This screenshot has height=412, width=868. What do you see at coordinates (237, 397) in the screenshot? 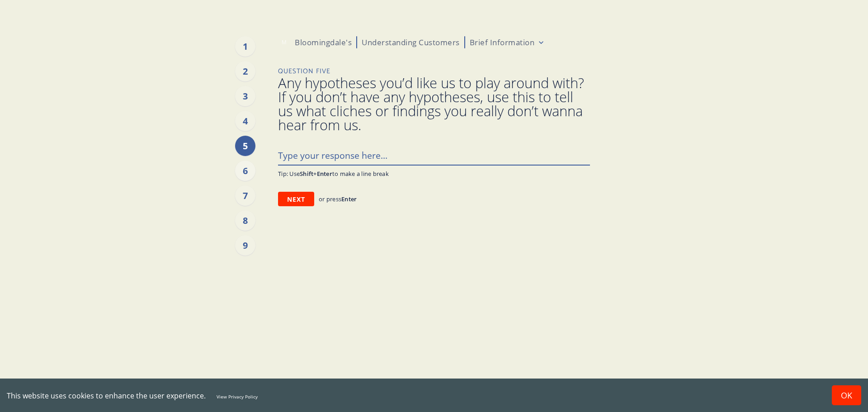
I see `a: View Privacy Policy` at bounding box center [237, 397].